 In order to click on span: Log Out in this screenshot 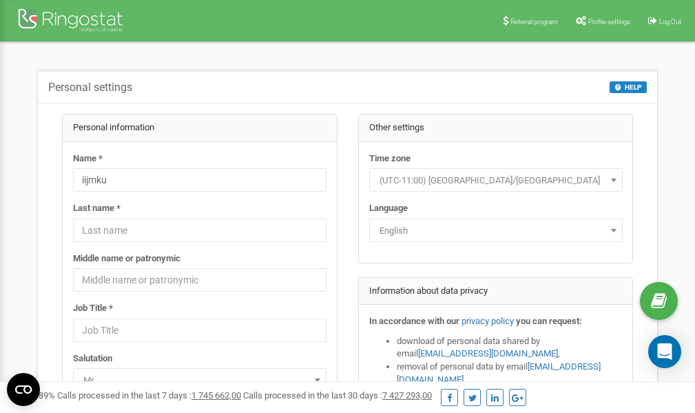, I will do `click(670, 21)`.